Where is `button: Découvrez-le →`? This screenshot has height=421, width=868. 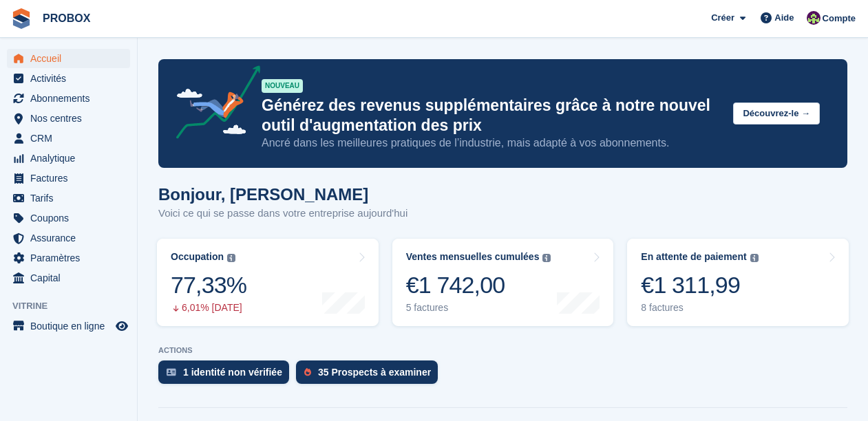
button: Découvrez-le → is located at coordinates (776, 113).